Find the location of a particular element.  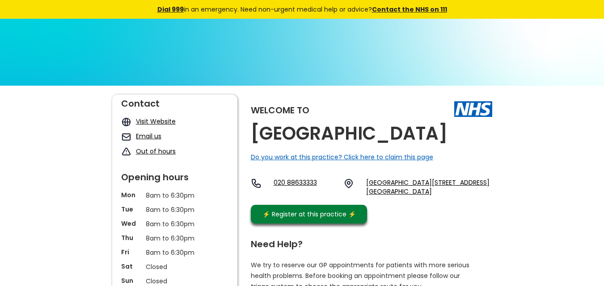

a: Dial 999 is located at coordinates (170, 9).